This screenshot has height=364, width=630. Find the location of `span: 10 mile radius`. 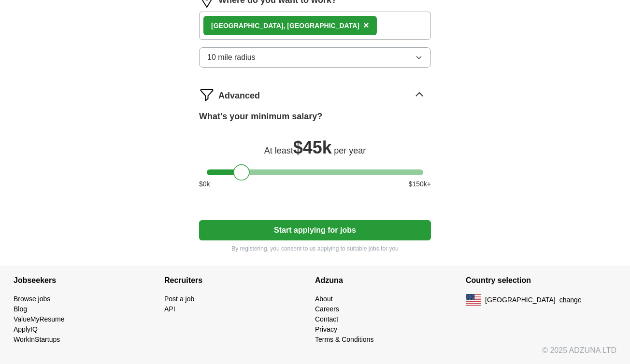

span: 10 mile radius is located at coordinates (232, 58).